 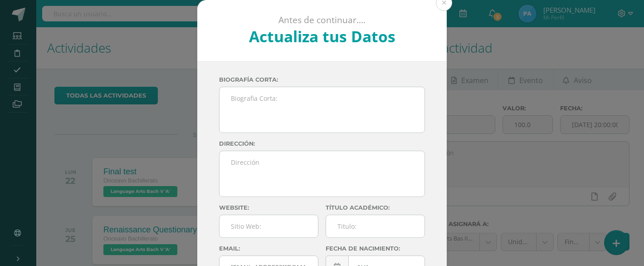 What do you see at coordinates (269, 226) in the screenshot?
I see `input: Sitio Web:` at bounding box center [269, 226].